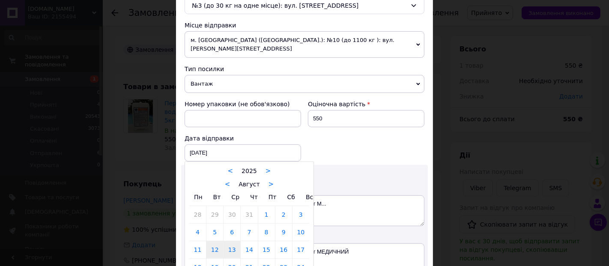 The height and width of the screenshot is (266, 609). I want to click on a: 12, so click(215, 250).